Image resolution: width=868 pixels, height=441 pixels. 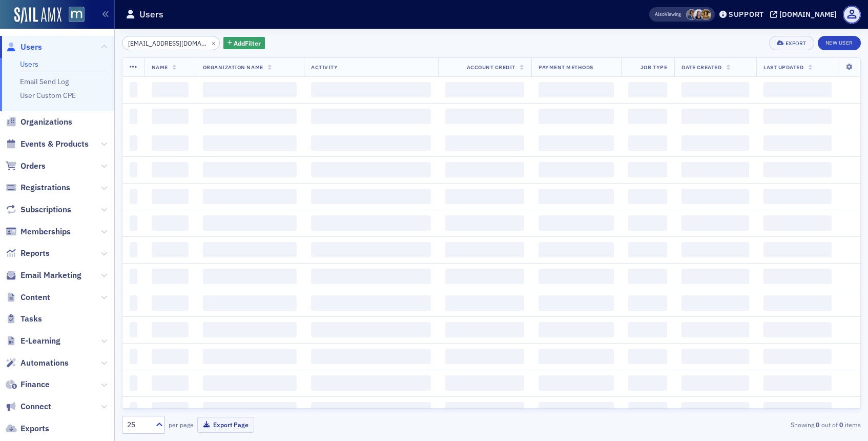 What do you see at coordinates (27, 297) in the screenshot?
I see `a: Content` at bounding box center [27, 297].